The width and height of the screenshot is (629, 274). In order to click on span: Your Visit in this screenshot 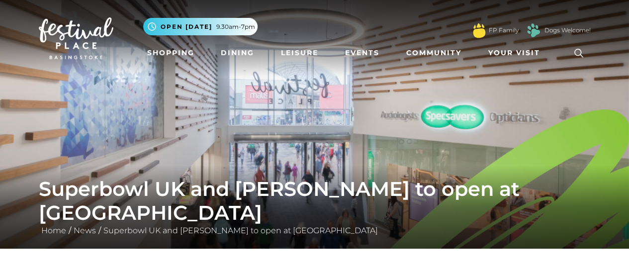, I will do `click(514, 53)`.